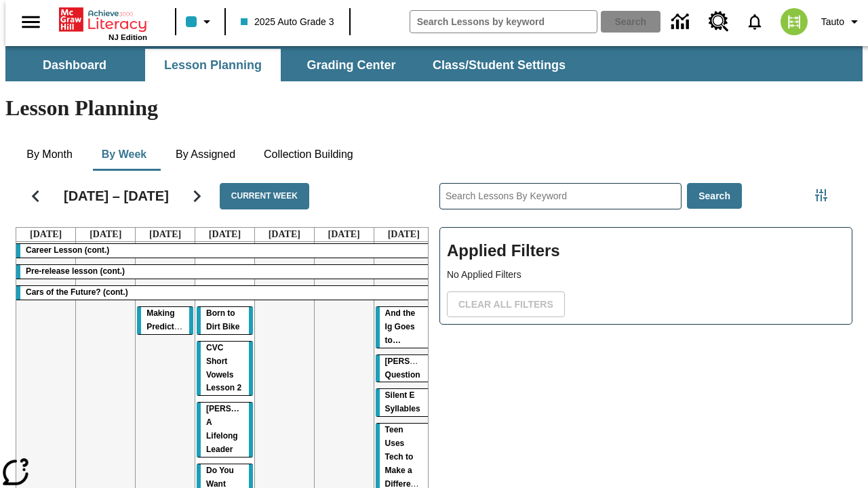  What do you see at coordinates (714, 196) in the screenshot?
I see `button: Search` at bounding box center [714, 196].